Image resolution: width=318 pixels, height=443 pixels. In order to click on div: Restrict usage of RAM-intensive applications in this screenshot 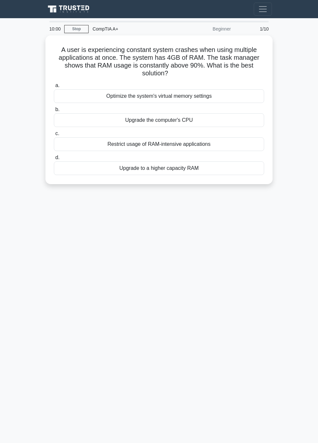, I will do `click(159, 144)`.